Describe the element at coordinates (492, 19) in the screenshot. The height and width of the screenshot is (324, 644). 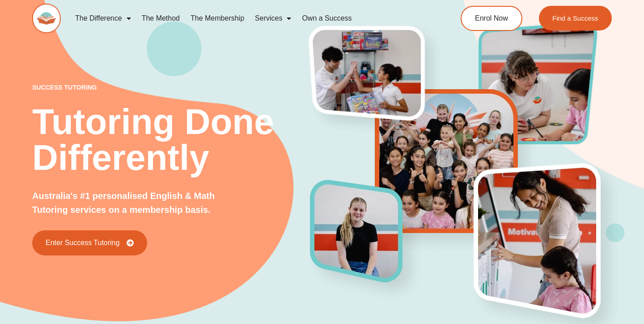
I see `span: Enrol Now` at that location.